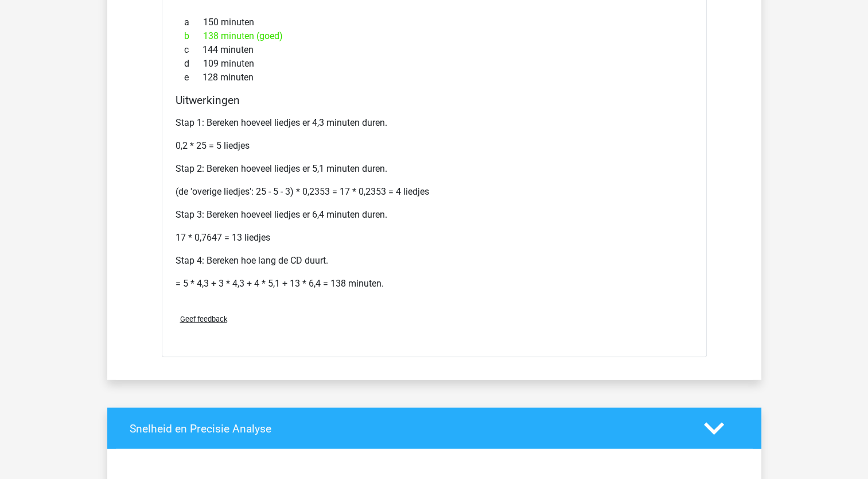 The height and width of the screenshot is (479, 868). Describe the element at coordinates (435, 64) in the screenshot. I see `div: 109 minuten` at that location.